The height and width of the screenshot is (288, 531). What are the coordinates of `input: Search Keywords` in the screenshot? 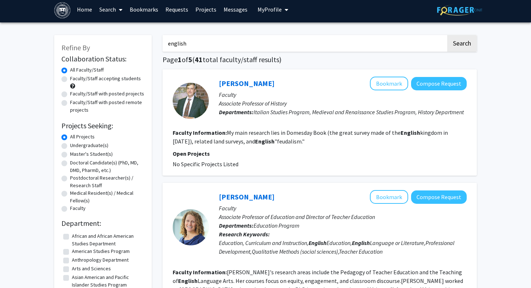 It's located at (304, 43).